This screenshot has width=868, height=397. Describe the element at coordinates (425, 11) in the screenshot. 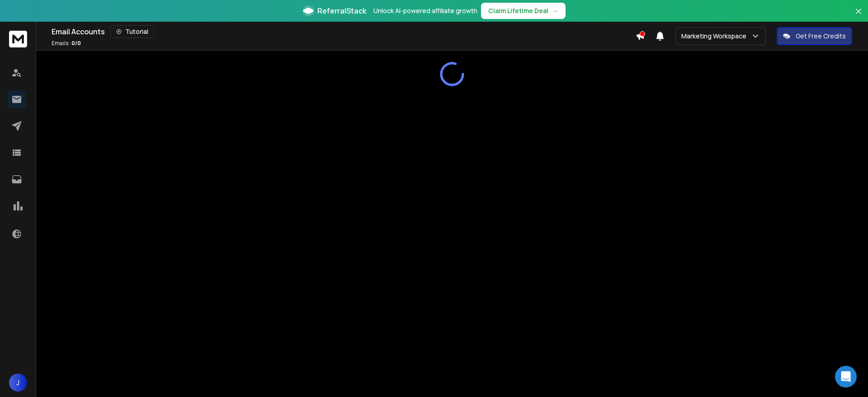

I see `p: Unlock AI-powered affiliate growth` at that location.